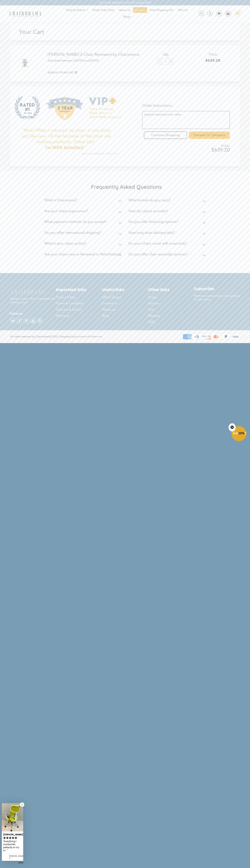 This screenshot has width=250, height=868. What do you see at coordinates (151, 322) in the screenshot?
I see `span: FAQ` at bounding box center [151, 322].